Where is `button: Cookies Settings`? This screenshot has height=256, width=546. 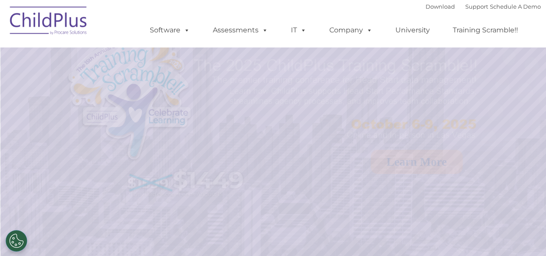 button: Cookies Settings is located at coordinates (16, 241).